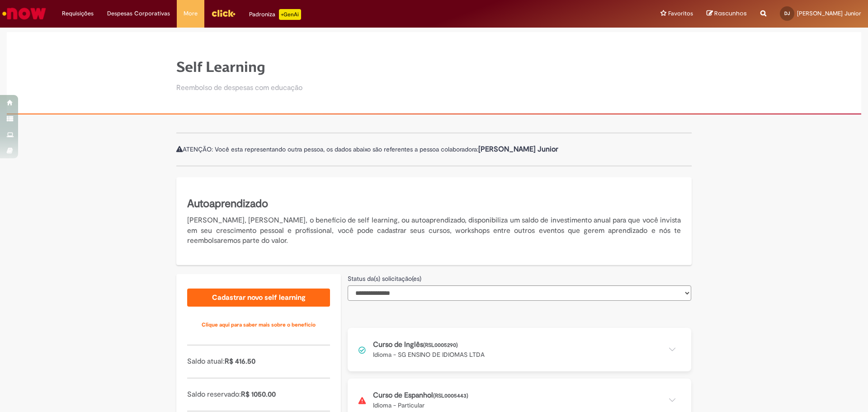  What do you see at coordinates (223, 13) in the screenshot?
I see `img: click_logo_yellow_360x200.png` at bounding box center [223, 13].